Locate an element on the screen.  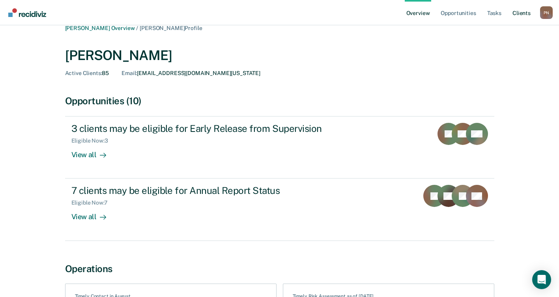
div: Eligible Now : 3 is located at coordinates (93, 140).